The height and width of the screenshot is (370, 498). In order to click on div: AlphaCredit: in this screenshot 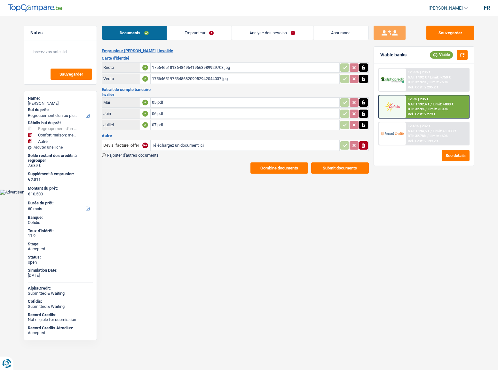, I will do `click(60, 288)`.